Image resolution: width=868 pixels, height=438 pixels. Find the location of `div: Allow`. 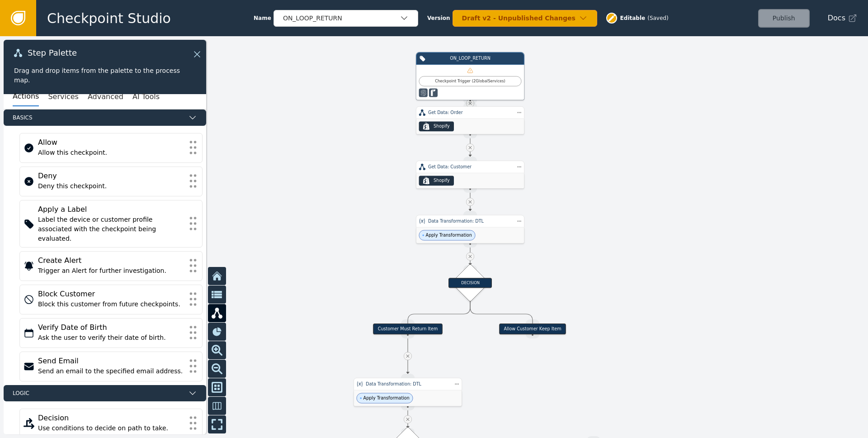

div: Allow is located at coordinates (111, 143).